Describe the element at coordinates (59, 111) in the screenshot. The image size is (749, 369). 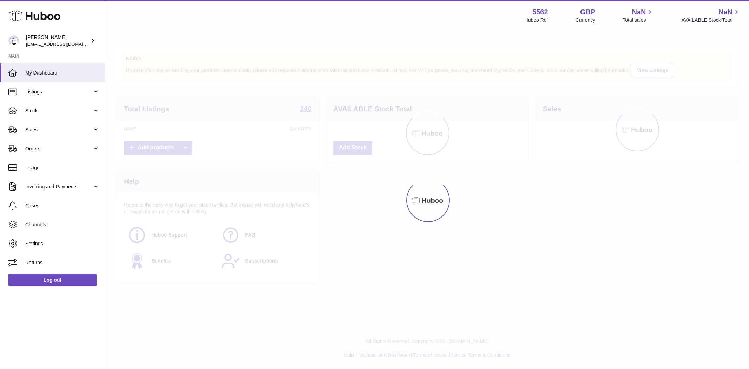
I see `span: Stock` at that location.